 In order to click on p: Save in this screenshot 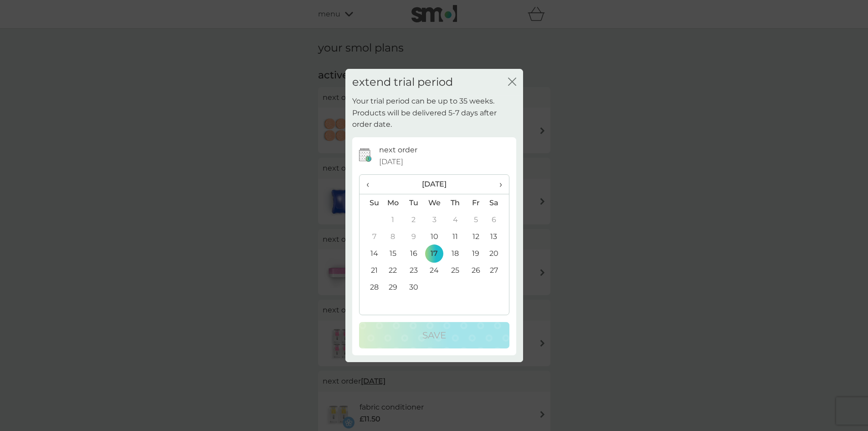, I will do `click(434, 335)`.